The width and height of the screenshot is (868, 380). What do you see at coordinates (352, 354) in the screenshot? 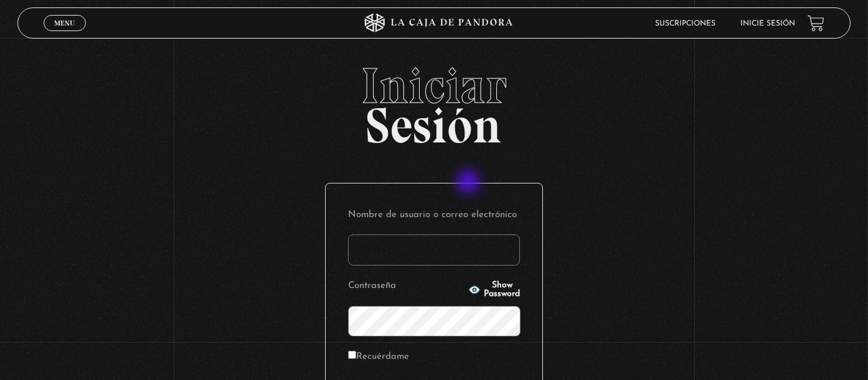
I see `input: Recuérdame` at bounding box center [352, 354].